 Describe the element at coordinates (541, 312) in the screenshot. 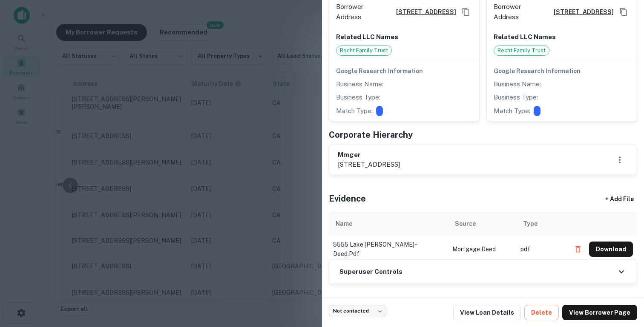

I see `button: Delete` at that location.